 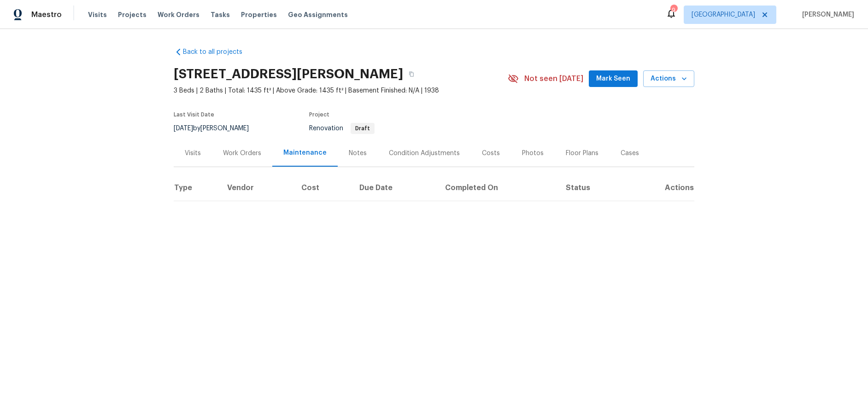 I want to click on span: Last Visit Date, so click(x=194, y=115).